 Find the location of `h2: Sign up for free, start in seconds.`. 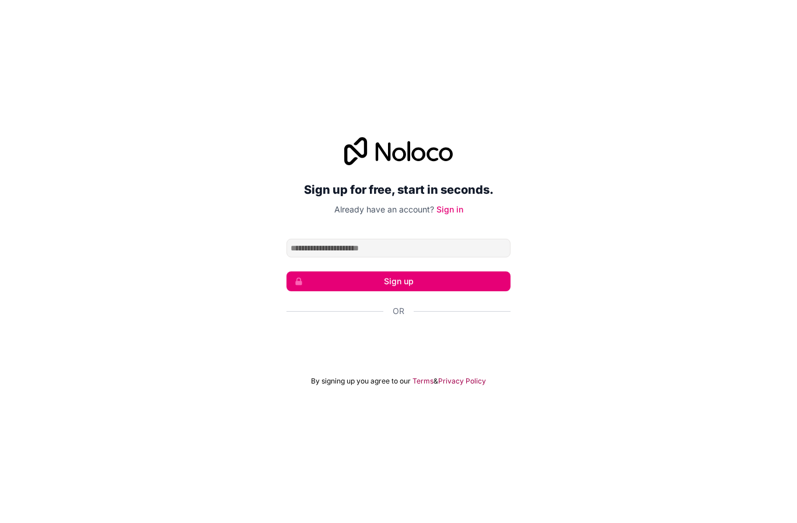

h2: Sign up for free, start in seconds. is located at coordinates (399, 190).